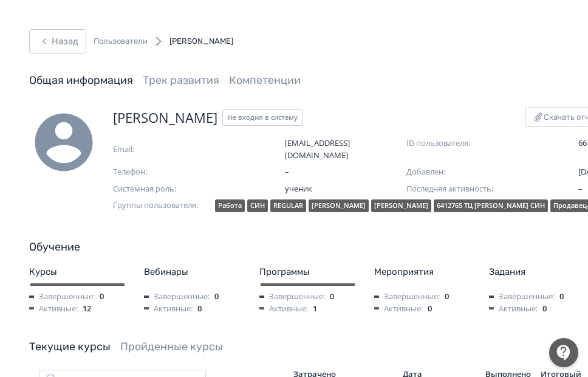  I want to click on a: Текущие курсы, so click(70, 347).